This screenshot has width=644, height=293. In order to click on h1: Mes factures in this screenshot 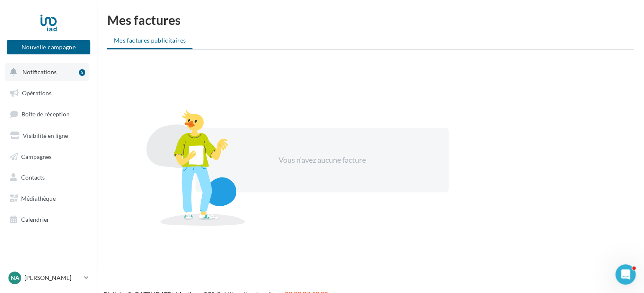, I will do `click(370, 20)`.